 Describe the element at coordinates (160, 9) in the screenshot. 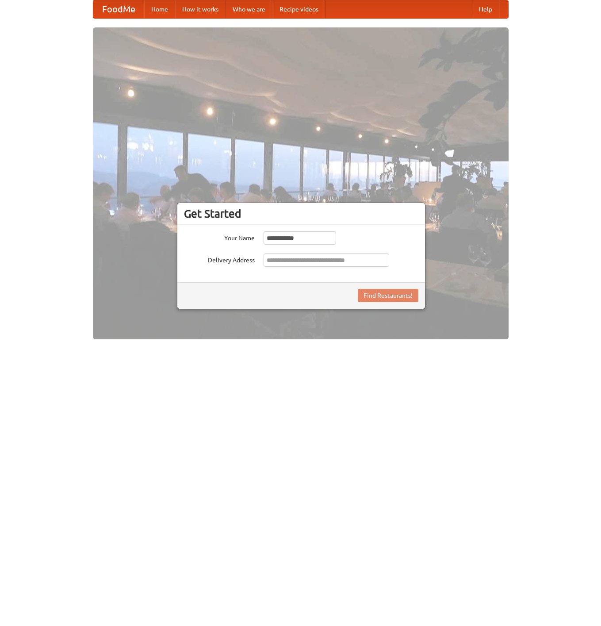

I see `a: Home` at that location.